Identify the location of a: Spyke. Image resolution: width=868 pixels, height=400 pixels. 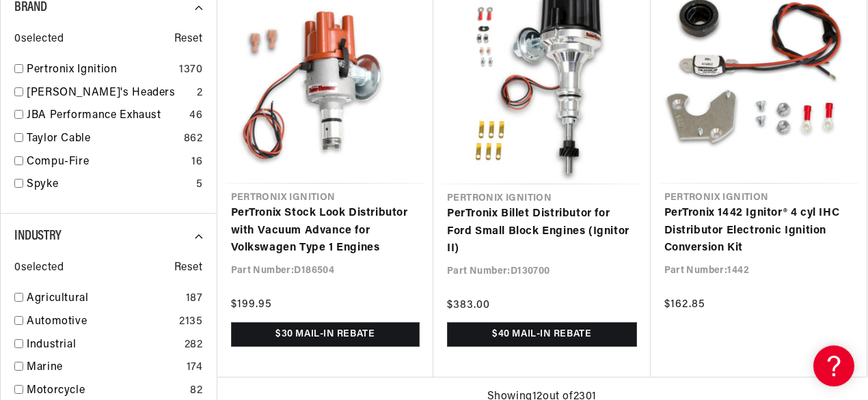
(108, 185).